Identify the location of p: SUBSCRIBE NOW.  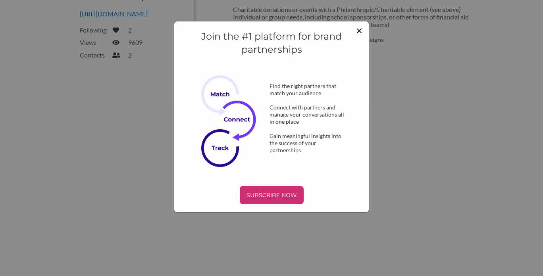
(271, 195).